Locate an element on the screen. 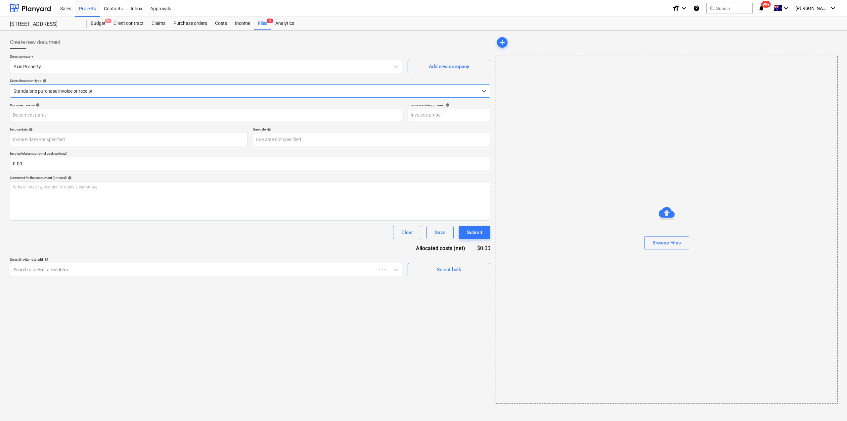  button: Add new company is located at coordinates (449, 67).